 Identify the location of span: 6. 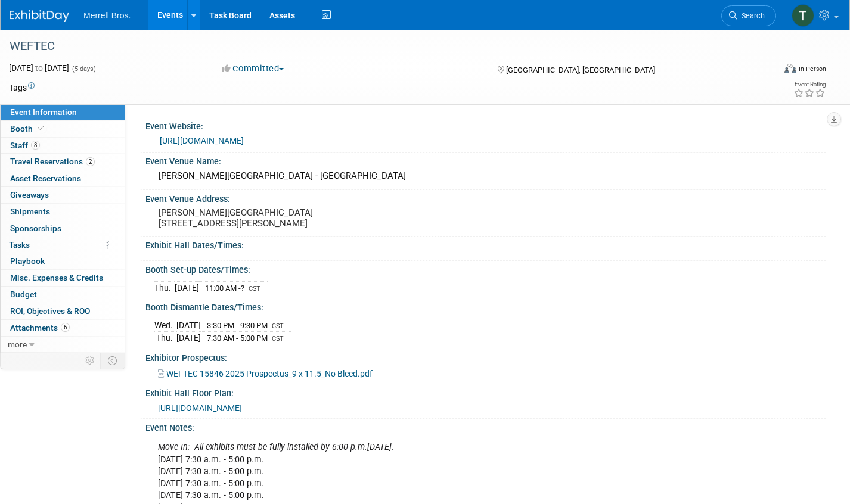
(65, 327).